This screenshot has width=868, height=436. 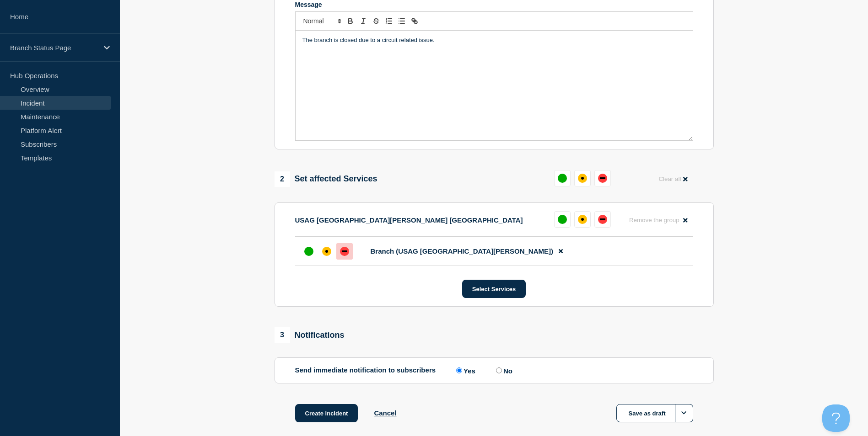 What do you see at coordinates (503, 370) in the screenshot?
I see `label: No` at bounding box center [503, 370].